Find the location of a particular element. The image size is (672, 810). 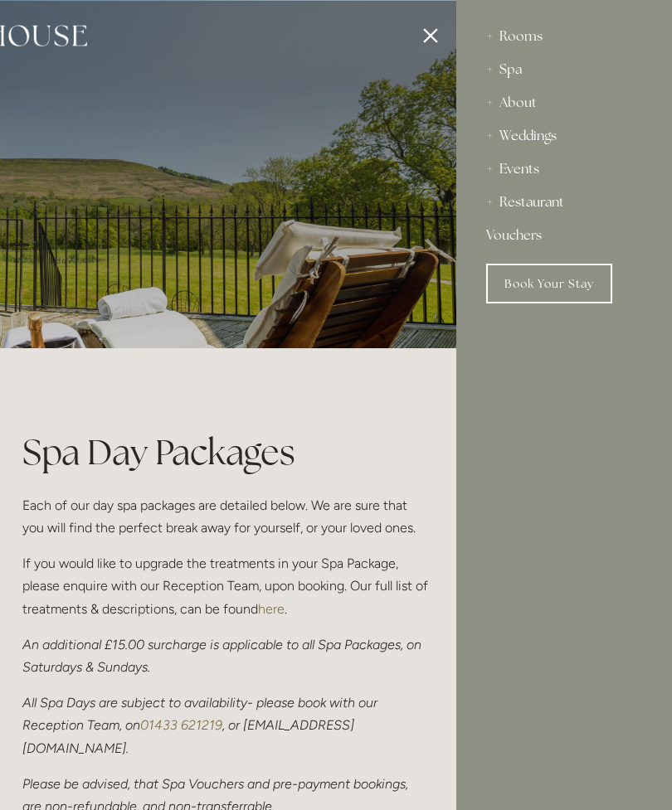

a: Book Your Stay is located at coordinates (549, 284).